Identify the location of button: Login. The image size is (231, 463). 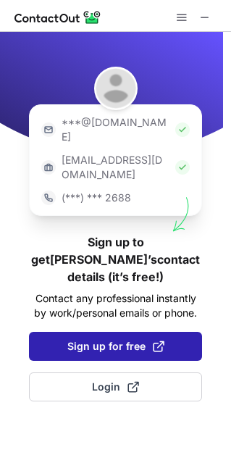
(115, 387).